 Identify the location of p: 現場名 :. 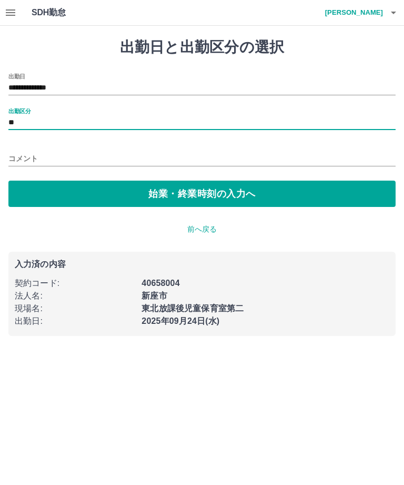
(75, 308).